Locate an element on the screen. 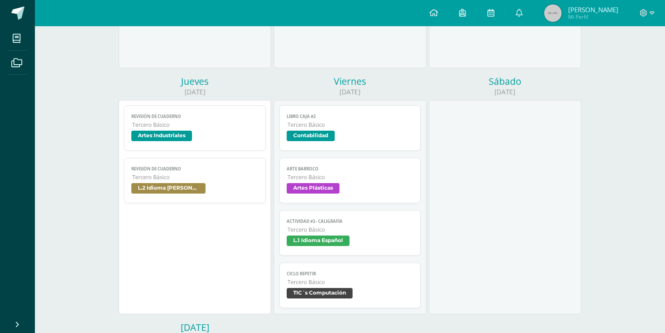  span: Ciclo Repetir is located at coordinates (350, 273).